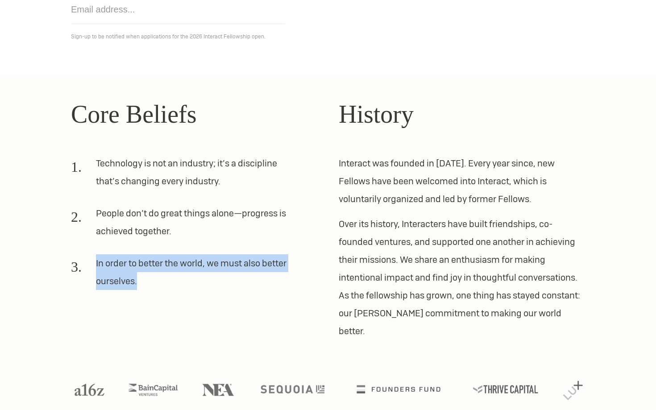 The height and width of the screenshot is (410, 656). What do you see at coordinates (328, 37) in the screenshot?
I see `p: Sign-up to be notified when applications for the 2026 Interact Fellowship open.` at bounding box center [328, 37].